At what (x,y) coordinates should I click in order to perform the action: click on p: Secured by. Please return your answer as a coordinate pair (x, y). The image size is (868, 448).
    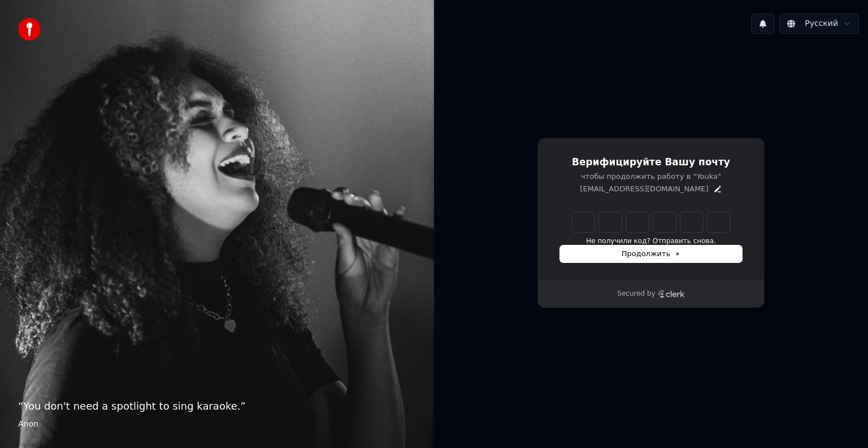
    Looking at the image, I should click on (636, 294).